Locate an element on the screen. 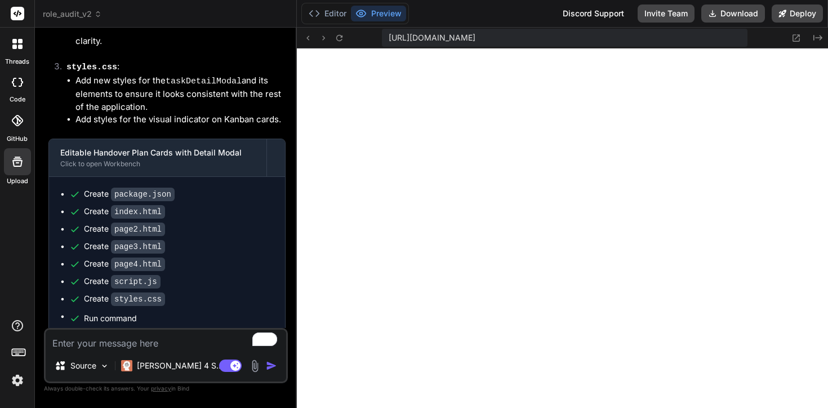  code: taskDetailModal is located at coordinates (203, 81).